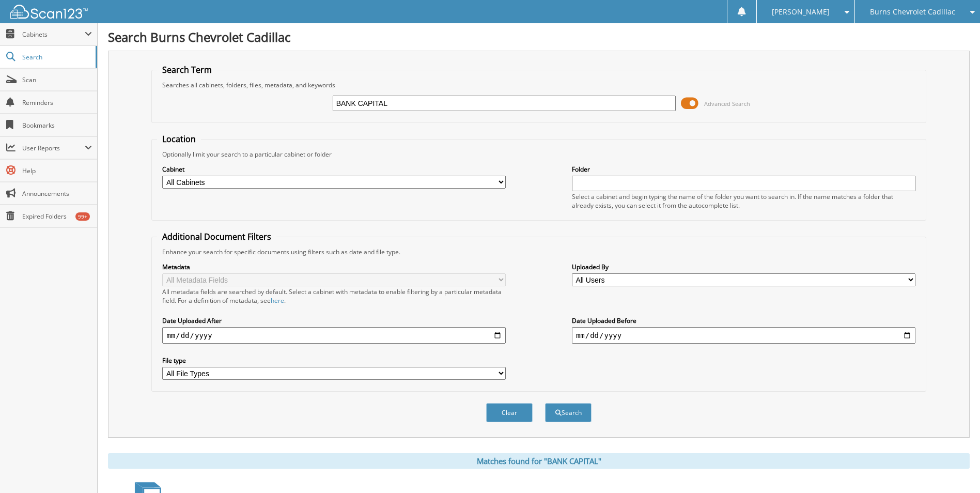 This screenshot has width=980, height=493. I want to click on span: Expired Folders, so click(57, 216).